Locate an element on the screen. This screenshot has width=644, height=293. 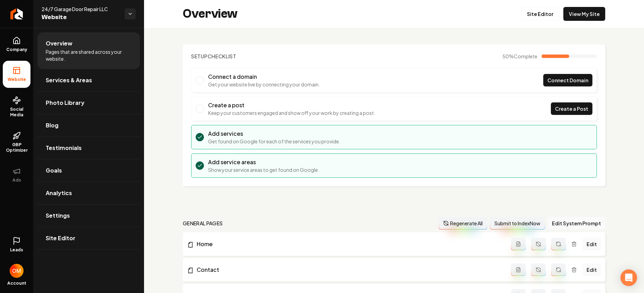
button: Regenerate All is located at coordinates (463, 223).